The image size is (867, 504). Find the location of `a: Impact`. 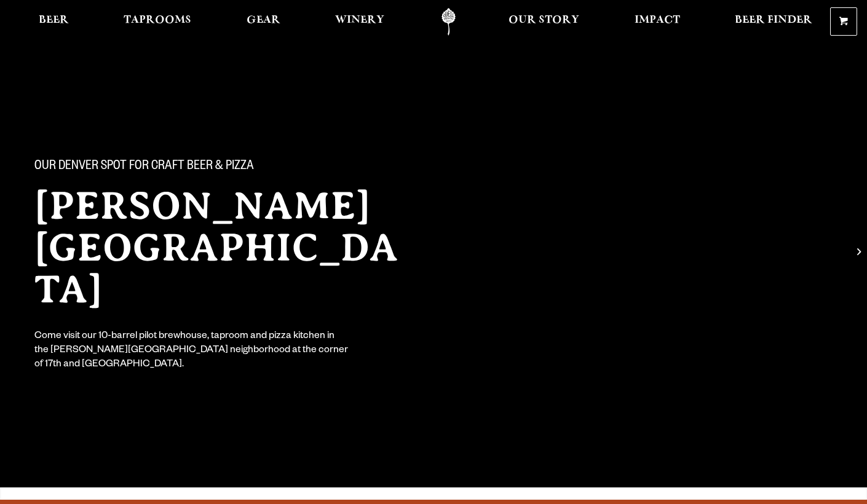

a: Impact is located at coordinates (658, 22).